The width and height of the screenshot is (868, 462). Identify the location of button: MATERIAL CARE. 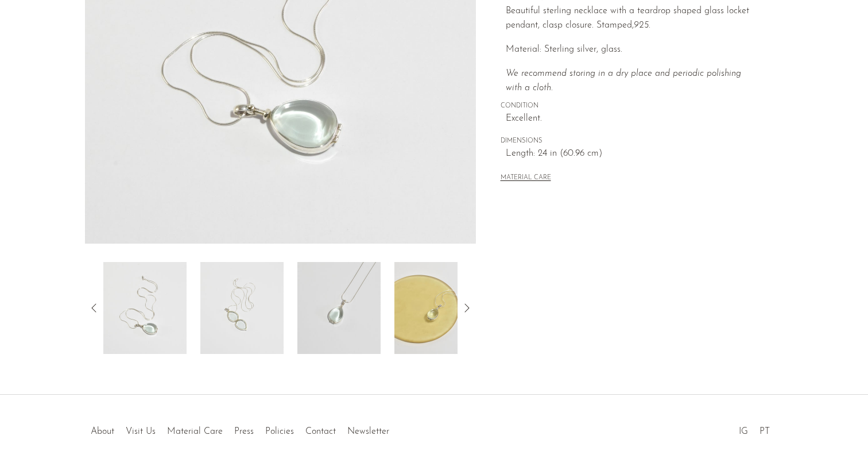
(526, 178).